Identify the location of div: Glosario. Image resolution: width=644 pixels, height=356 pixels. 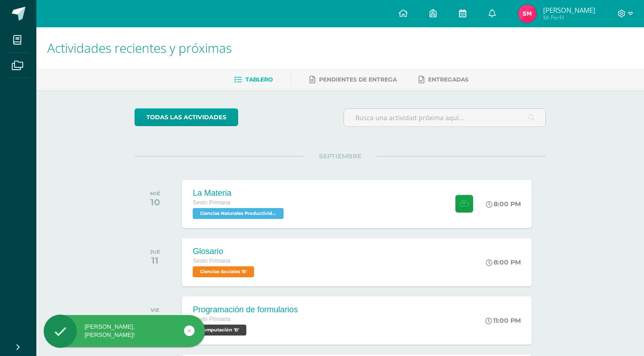
(225, 251).